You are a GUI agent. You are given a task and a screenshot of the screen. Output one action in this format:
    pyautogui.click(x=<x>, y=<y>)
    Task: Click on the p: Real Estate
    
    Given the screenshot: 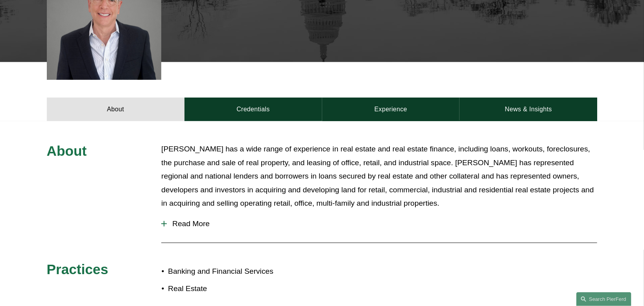 What is the action you would take?
    pyautogui.click(x=245, y=289)
    